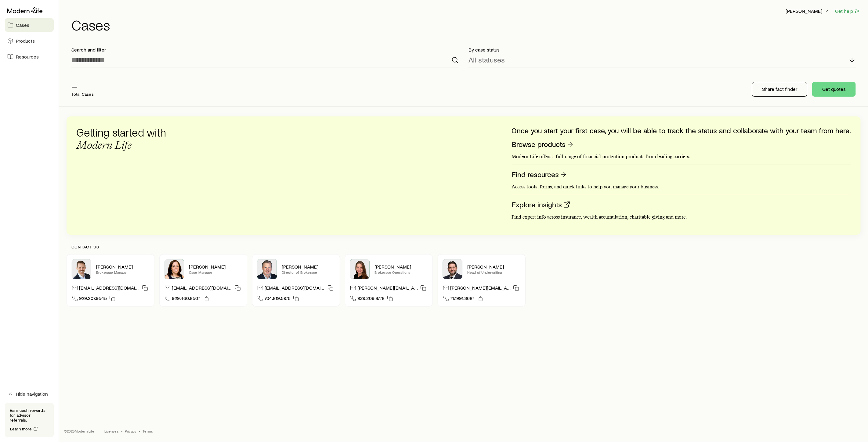 Image resolution: width=868 pixels, height=442 pixels. What do you see at coordinates (779, 89) in the screenshot?
I see `button: Share fact finder` at bounding box center [779, 89].